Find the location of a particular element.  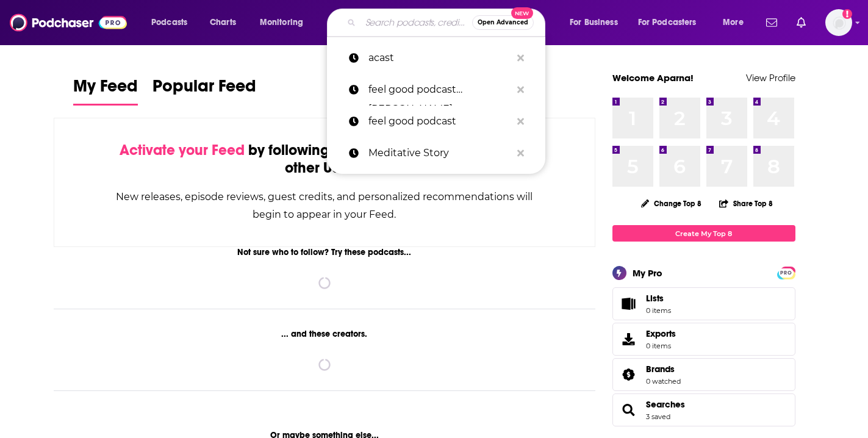

a: My Feed is located at coordinates (106, 90).